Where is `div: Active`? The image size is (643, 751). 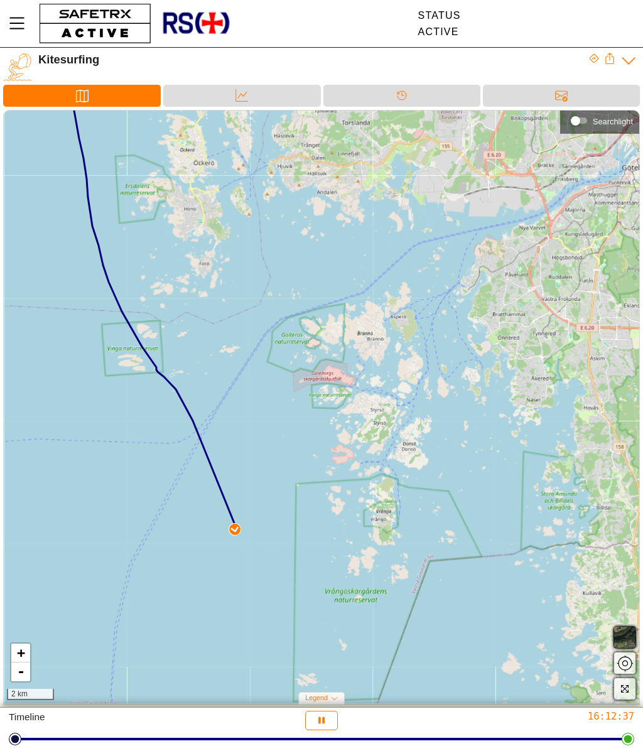
div: Active is located at coordinates (440, 32).